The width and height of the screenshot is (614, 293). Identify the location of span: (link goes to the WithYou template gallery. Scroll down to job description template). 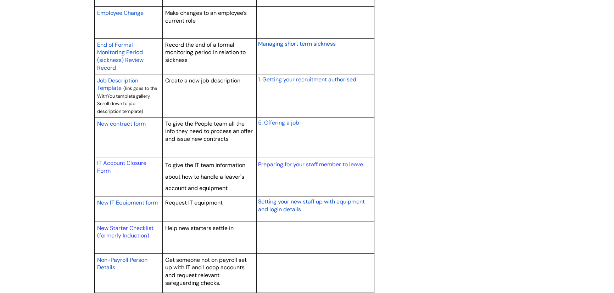
(127, 100).